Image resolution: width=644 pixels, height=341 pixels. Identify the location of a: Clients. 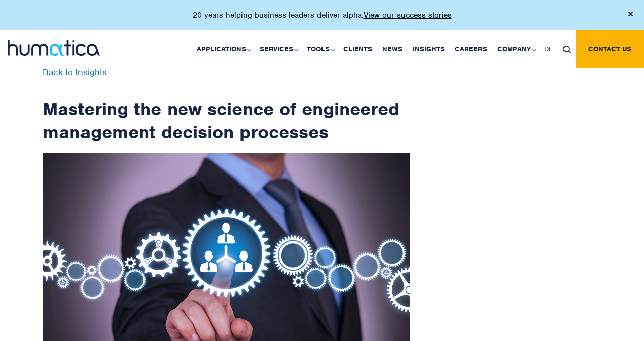
(358, 49).